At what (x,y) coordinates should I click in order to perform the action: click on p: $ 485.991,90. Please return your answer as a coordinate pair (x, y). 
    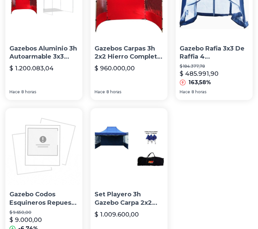
    Looking at the image, I should click on (199, 74).